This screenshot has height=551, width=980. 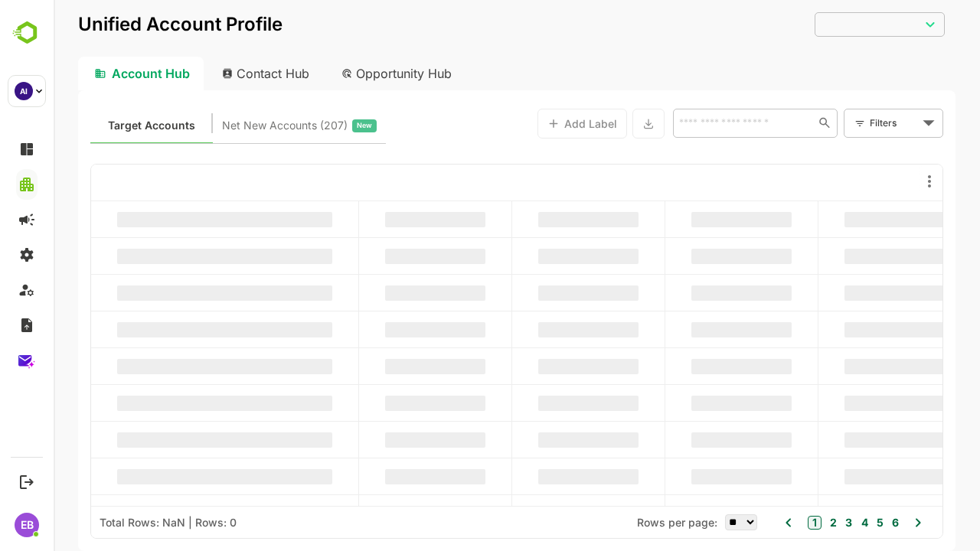 I want to click on span: New, so click(x=311, y=125).